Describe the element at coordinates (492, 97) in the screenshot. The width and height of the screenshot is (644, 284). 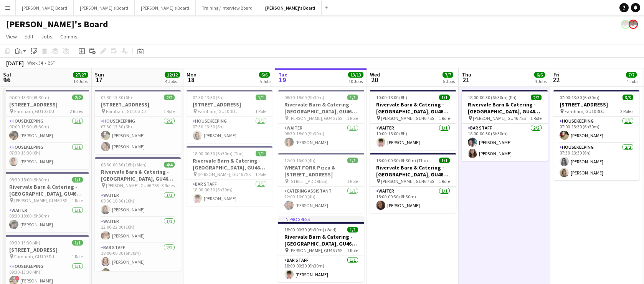
I see `span: 18:00-00:30 (6h30m) (Fri)` at that location.